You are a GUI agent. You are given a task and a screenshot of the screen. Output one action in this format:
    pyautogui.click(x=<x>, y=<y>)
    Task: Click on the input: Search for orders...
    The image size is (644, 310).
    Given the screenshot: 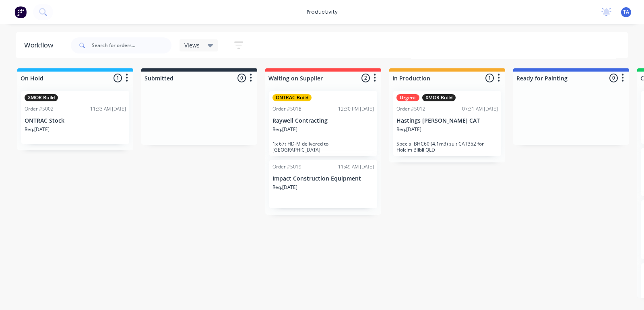 What is the action you would take?
    pyautogui.click(x=132, y=46)
    